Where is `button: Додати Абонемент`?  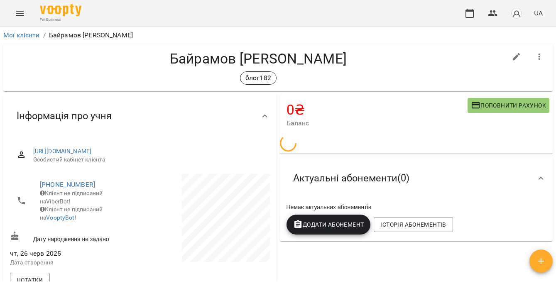 button: Додати Абонемент is located at coordinates (329, 225).